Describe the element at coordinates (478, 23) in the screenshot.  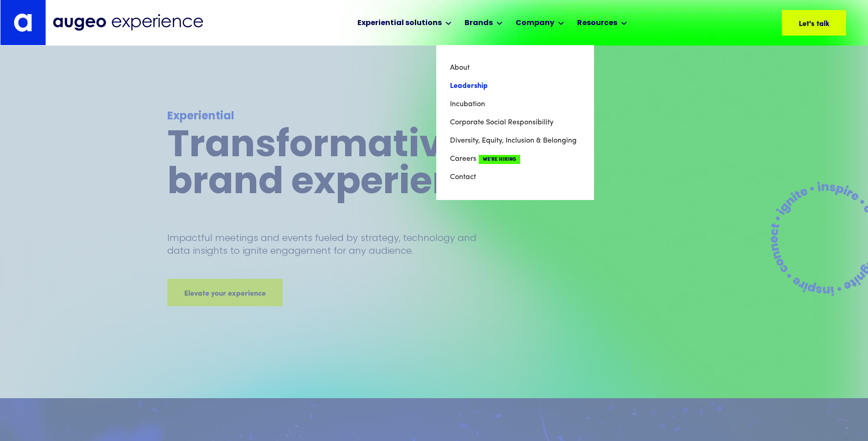
I see `div: Brands` at that location.